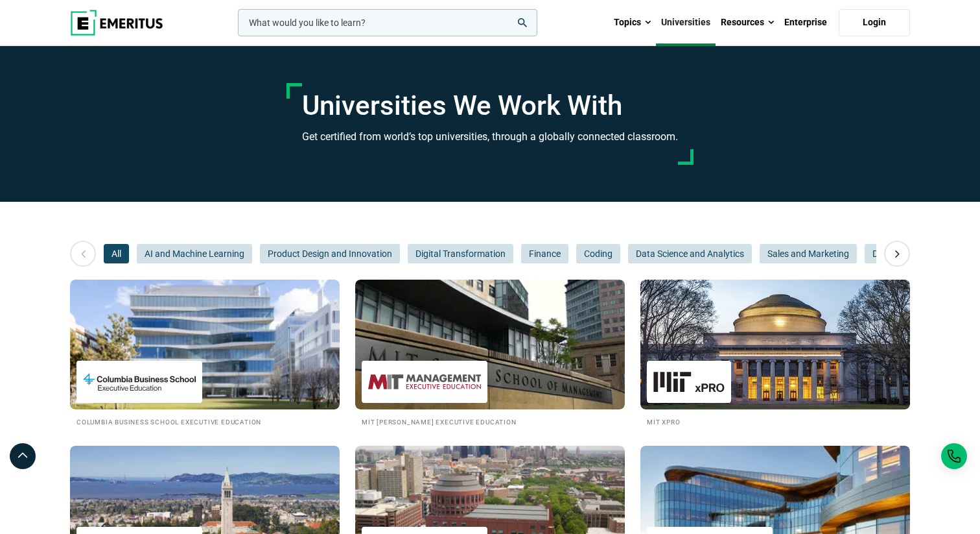  Describe the element at coordinates (460, 254) in the screenshot. I see `span: Digital Transformation` at that location.